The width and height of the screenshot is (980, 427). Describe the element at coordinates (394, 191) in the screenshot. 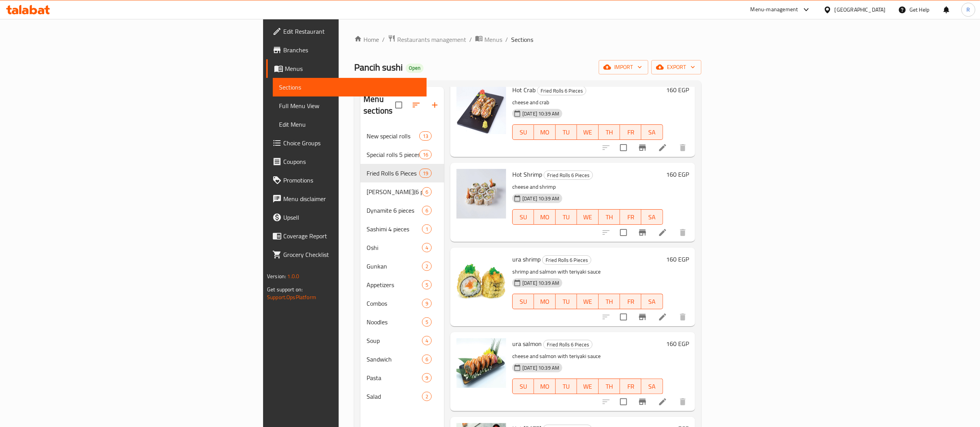

I see `div: Hoso Maki(6 pieces)` at that location.